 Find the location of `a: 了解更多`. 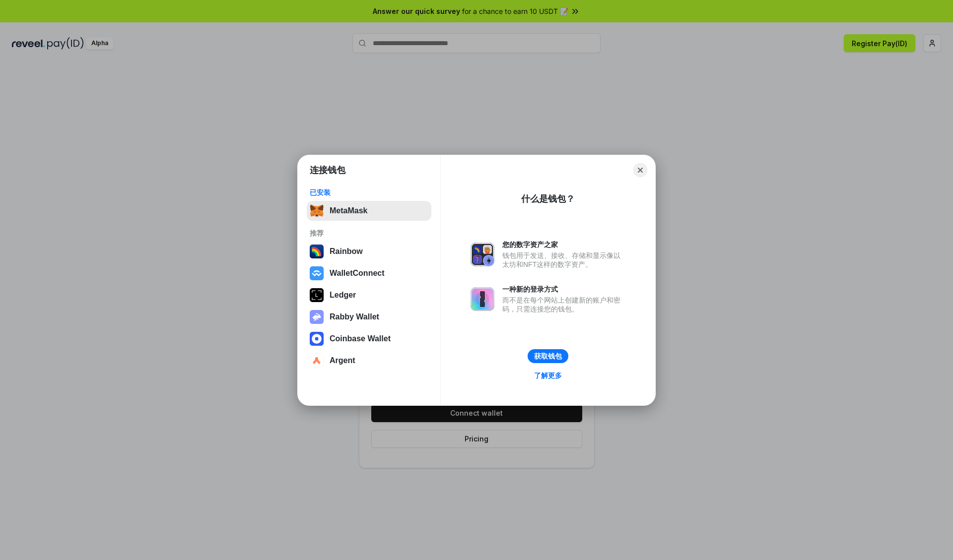

a: 了解更多 is located at coordinates (548, 375).